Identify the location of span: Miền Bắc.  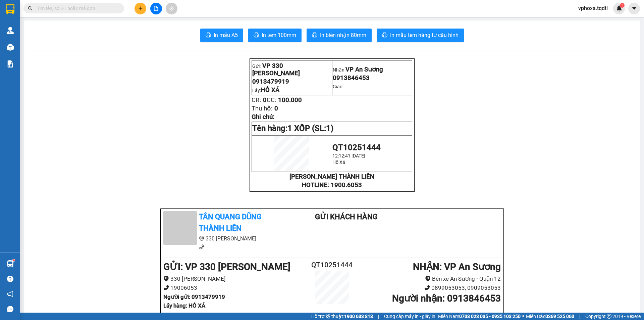
(550, 316).